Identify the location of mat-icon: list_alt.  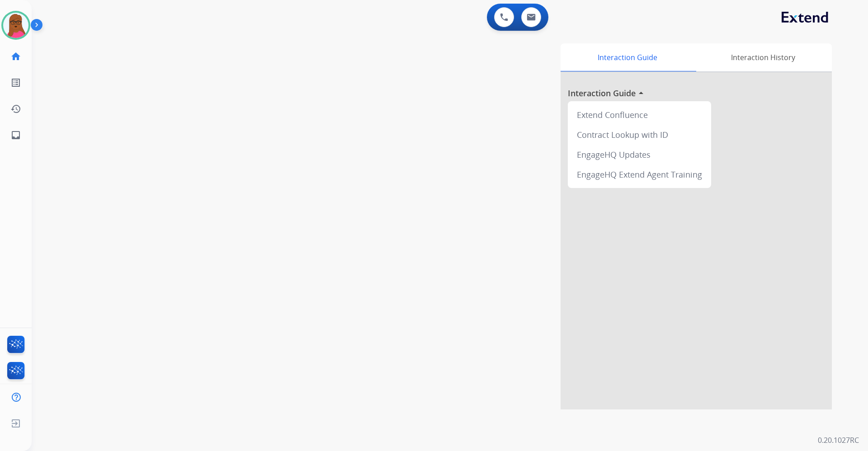
(16, 83).